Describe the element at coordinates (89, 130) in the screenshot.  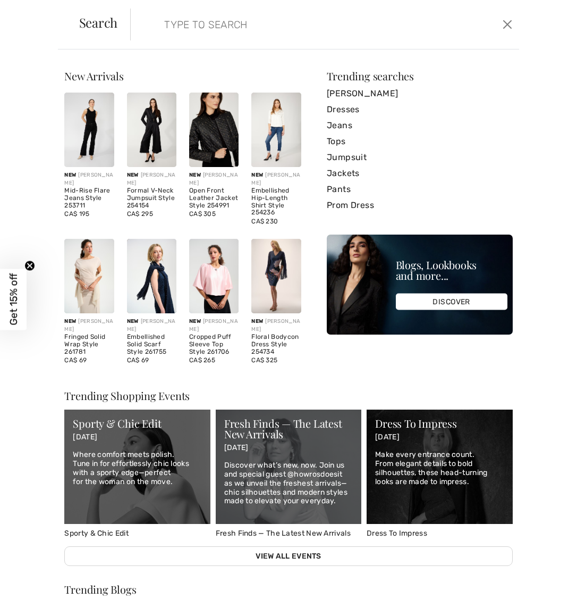
I see `a: Mid-Rise Flare Jeans Style 253711. Black` at that location.